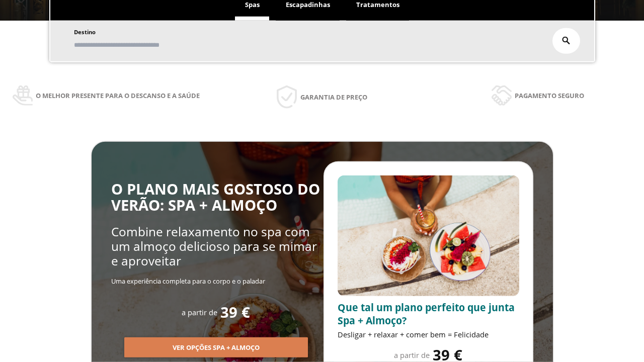  Describe the element at coordinates (426, 314) in the screenshot. I see `span: Que tal um plano perfeito que junta Spa + Almoço?` at that location.